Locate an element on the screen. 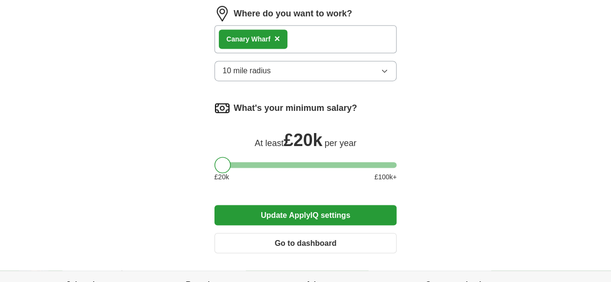  span: £ 20k is located at coordinates (303, 140).